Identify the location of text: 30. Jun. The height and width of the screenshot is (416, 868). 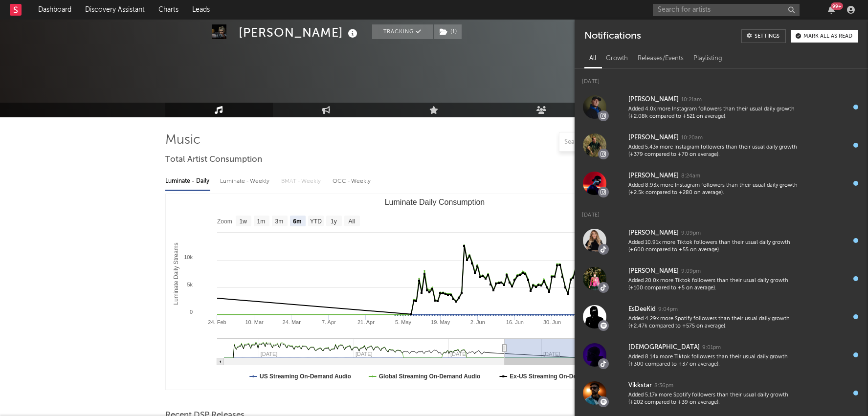
(551, 322).